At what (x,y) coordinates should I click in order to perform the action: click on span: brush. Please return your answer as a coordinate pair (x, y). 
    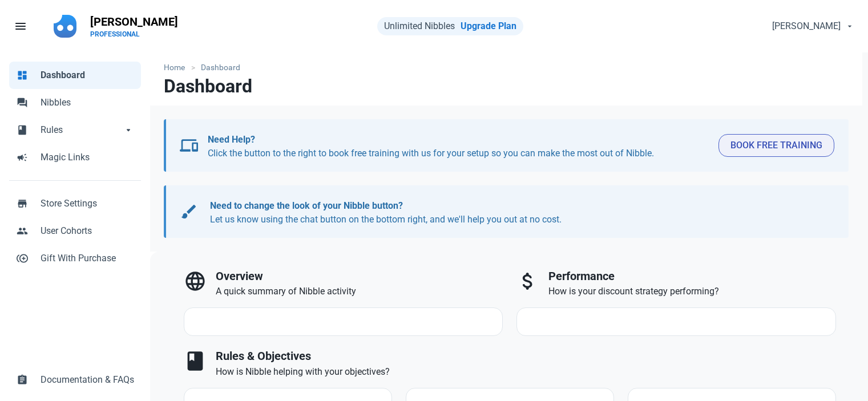
    Looking at the image, I should click on (189, 212).